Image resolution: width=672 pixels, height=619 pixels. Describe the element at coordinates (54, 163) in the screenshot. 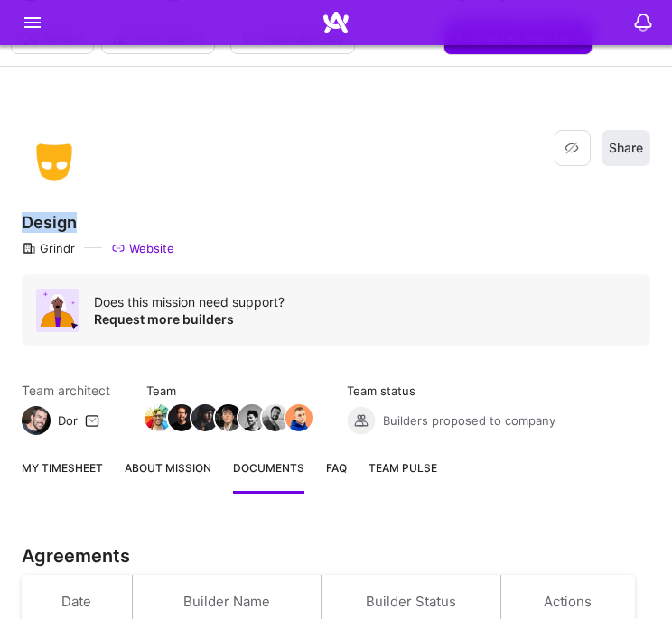

I see `img: Company Logo` at that location.